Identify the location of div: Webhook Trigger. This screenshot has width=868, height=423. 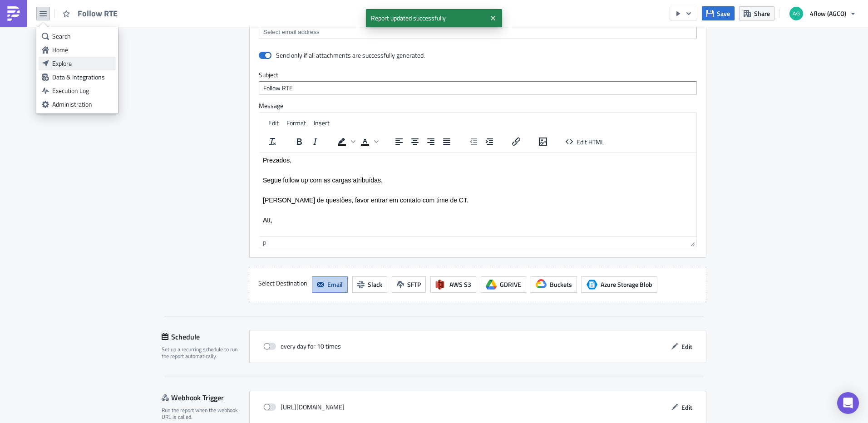
(205, 398).